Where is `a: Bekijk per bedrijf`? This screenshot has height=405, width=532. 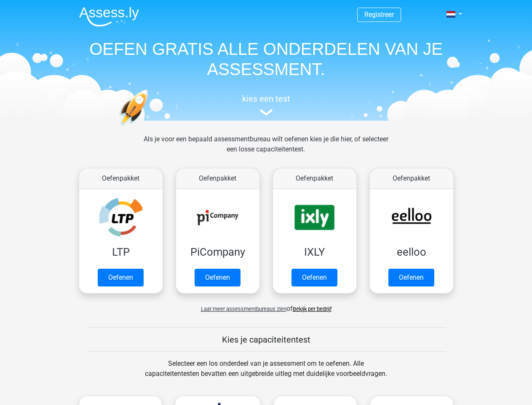 a: Bekijk per bedrijf is located at coordinates (312, 309).